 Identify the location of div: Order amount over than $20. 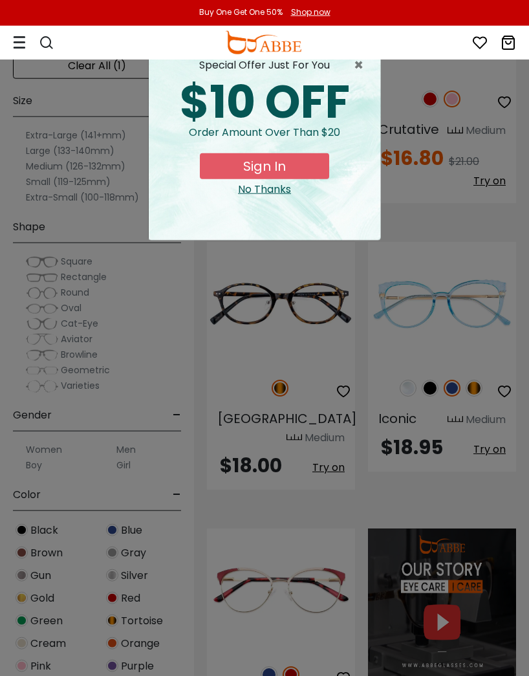
(265, 139).